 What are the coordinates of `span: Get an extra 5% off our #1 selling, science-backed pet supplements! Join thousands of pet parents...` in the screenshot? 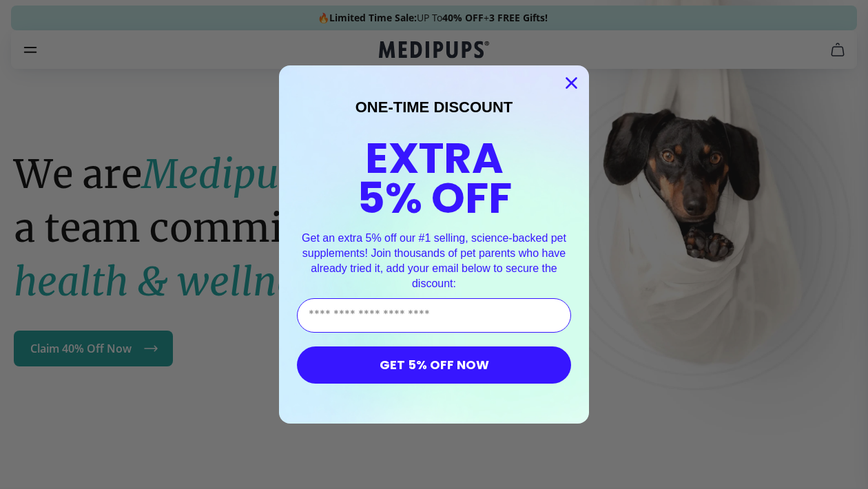 It's located at (434, 260).